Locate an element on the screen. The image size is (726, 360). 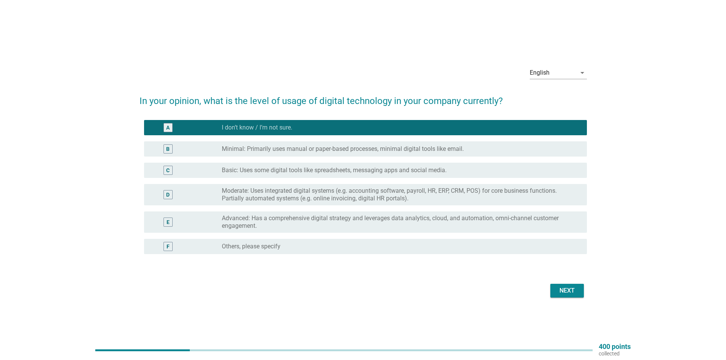
div: B is located at coordinates (168, 149).